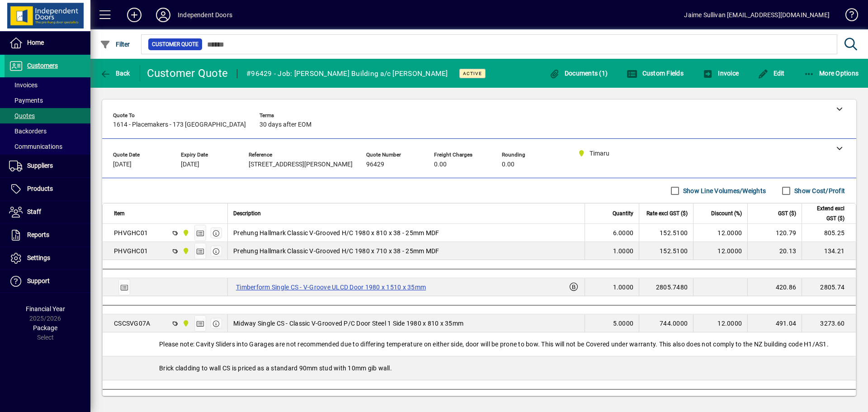 This screenshot has height=412, width=868. What do you see at coordinates (831, 73) in the screenshot?
I see `button: More Options` at bounding box center [831, 73].